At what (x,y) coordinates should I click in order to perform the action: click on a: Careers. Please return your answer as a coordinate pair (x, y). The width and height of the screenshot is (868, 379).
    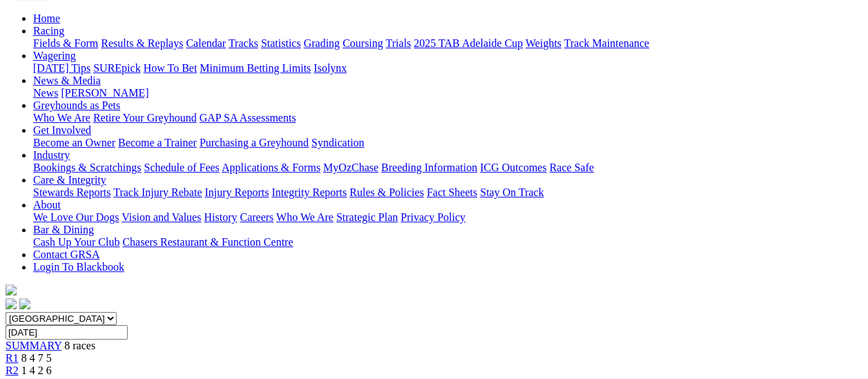
    Looking at the image, I should click on (256, 217).